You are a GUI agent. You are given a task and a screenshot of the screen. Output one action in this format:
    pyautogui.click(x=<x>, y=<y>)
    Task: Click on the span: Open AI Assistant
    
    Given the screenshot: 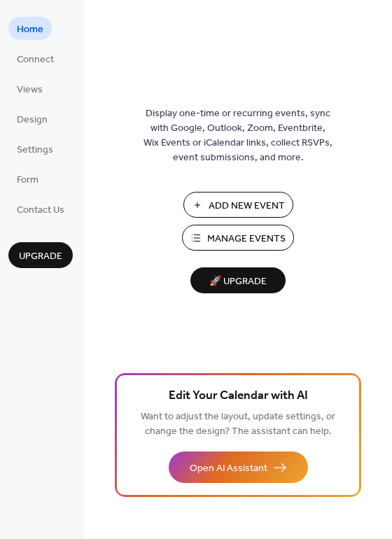 What is the action you would take?
    pyautogui.click(x=228, y=469)
    